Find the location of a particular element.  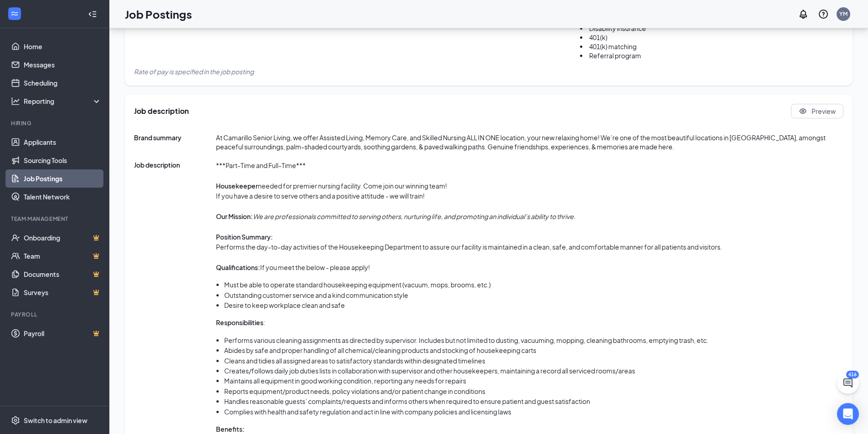

svg: Analysis is located at coordinates (15, 101).